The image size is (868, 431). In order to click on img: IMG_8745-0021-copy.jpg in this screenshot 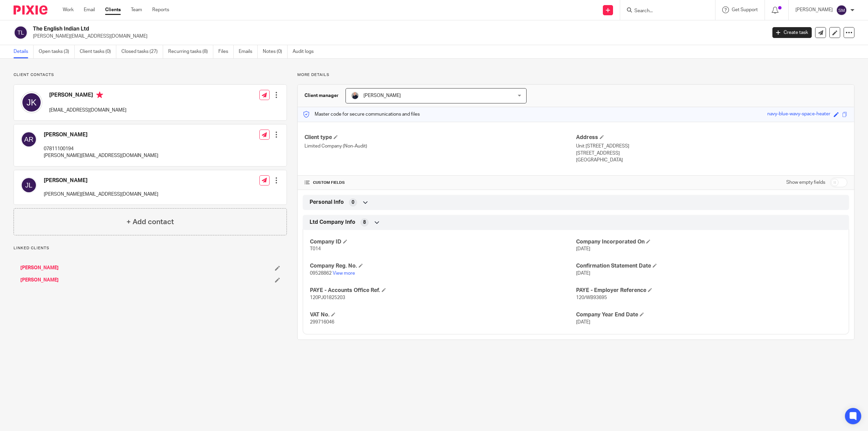, I will do `click(355, 96)`.